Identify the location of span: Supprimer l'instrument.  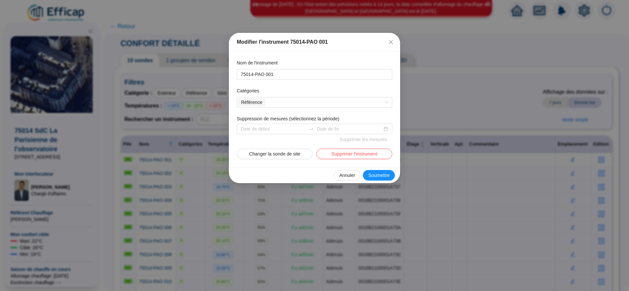
(354, 154).